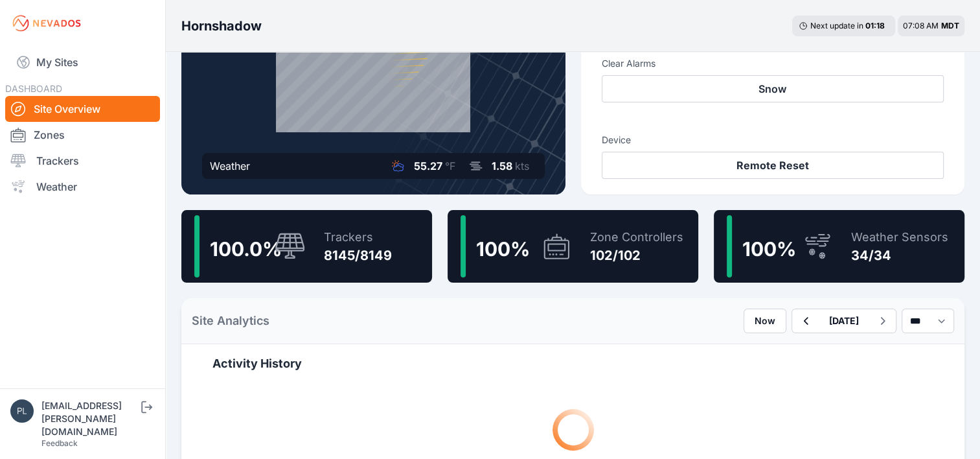  I want to click on button: Now, so click(765, 321).